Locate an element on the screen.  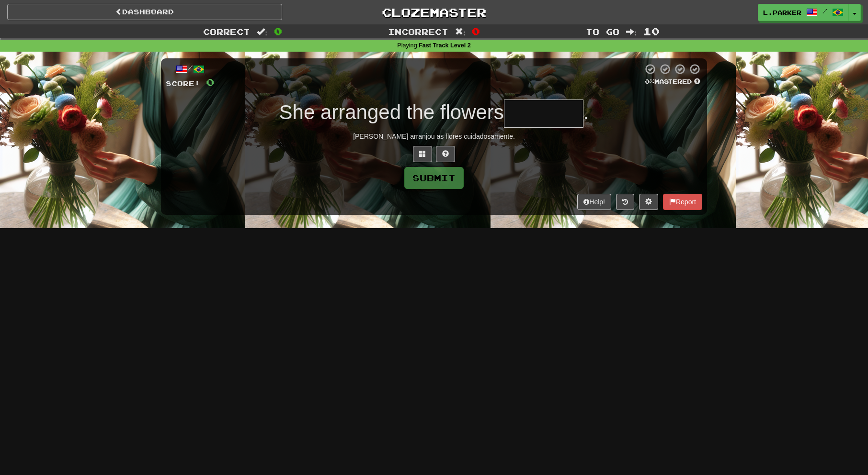
button: Submit is located at coordinates (434, 178).